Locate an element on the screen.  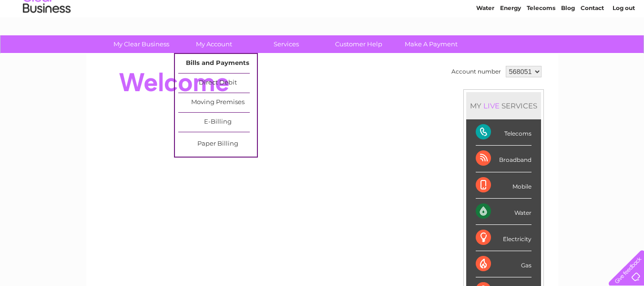
a: Energy is located at coordinates (511, 44).